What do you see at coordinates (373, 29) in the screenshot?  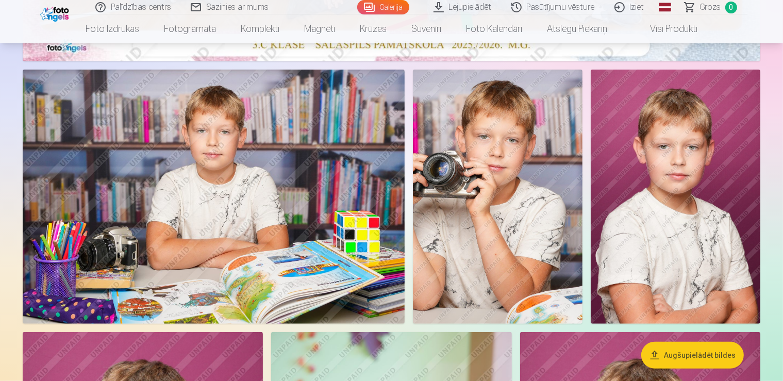 I see `a: Krūzes` at bounding box center [373, 29].